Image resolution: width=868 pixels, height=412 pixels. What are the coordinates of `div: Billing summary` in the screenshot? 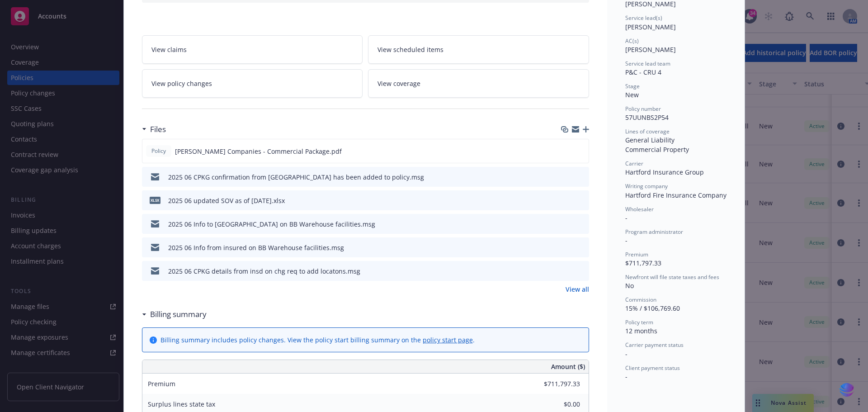 It's located at (174, 314).